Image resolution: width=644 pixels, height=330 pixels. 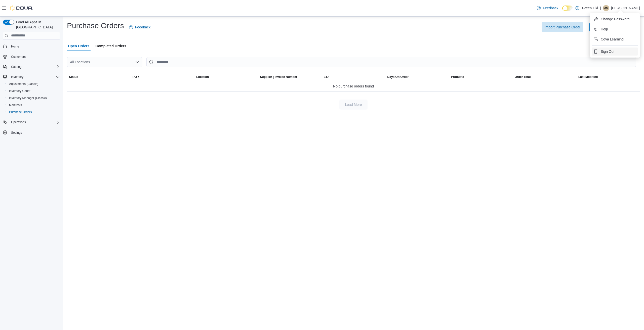 What do you see at coordinates (20, 91) in the screenshot?
I see `a: Inventory Count` at bounding box center [20, 91].